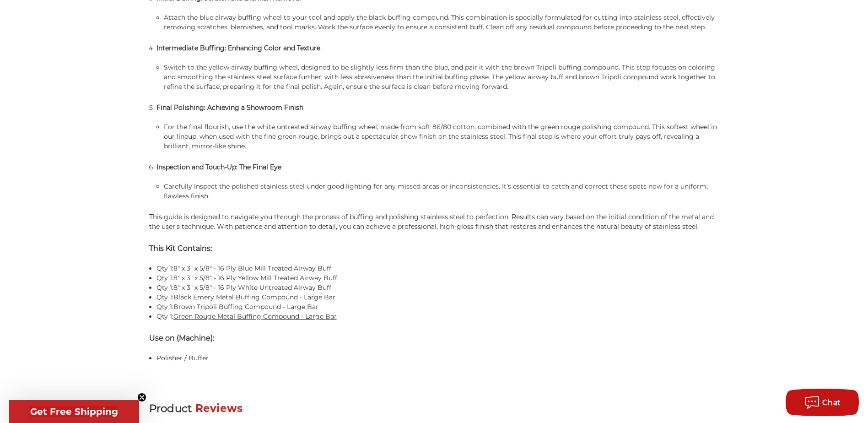  I want to click on span: Product, so click(171, 408).